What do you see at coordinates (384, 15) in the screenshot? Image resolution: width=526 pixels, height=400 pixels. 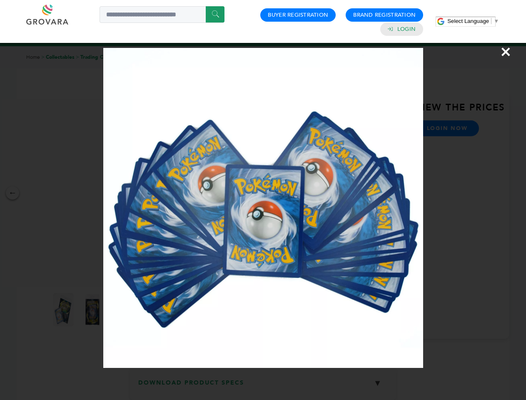 I see `a: Brand Registration` at bounding box center [384, 15].